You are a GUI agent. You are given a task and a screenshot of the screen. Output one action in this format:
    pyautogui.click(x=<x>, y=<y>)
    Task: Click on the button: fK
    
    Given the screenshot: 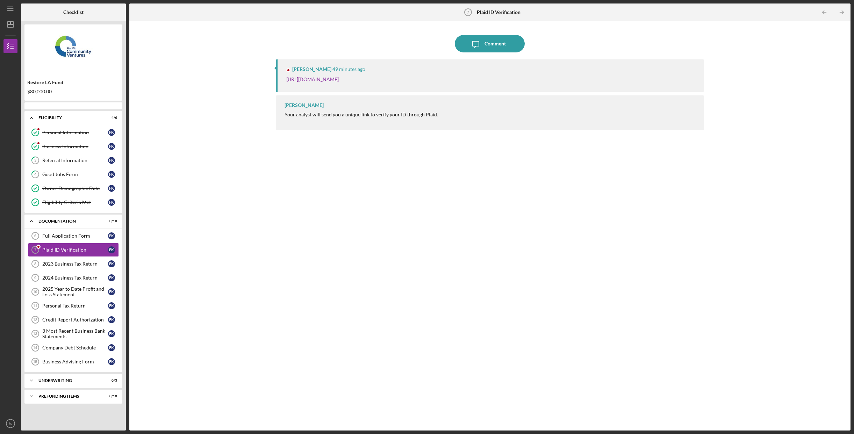 What is the action you would take?
    pyautogui.click(x=10, y=424)
    